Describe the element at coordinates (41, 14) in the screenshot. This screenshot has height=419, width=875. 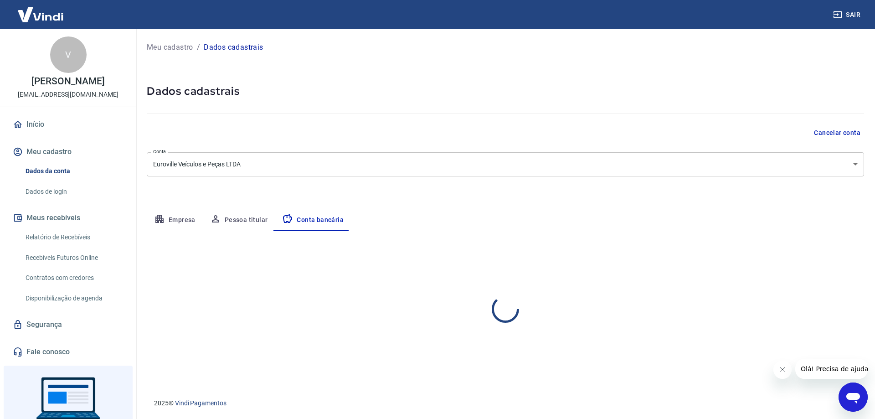
I see `img: Vindi` at that location.